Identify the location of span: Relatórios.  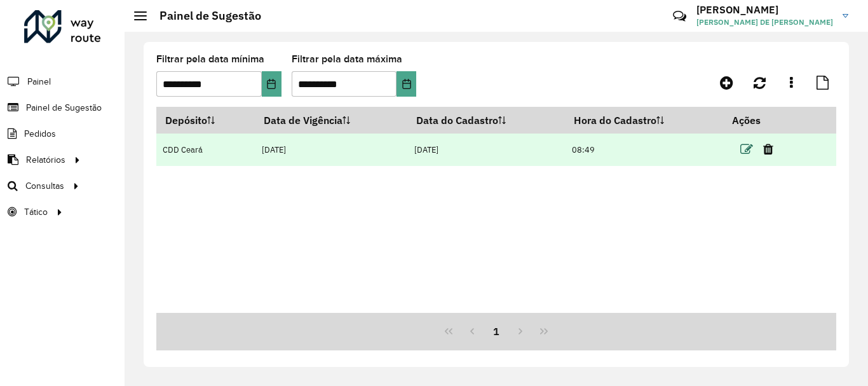
(46, 160).